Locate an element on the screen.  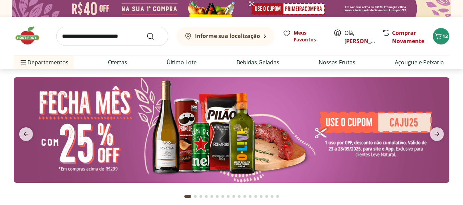
img: Hortifruti is located at coordinates (31, 36).